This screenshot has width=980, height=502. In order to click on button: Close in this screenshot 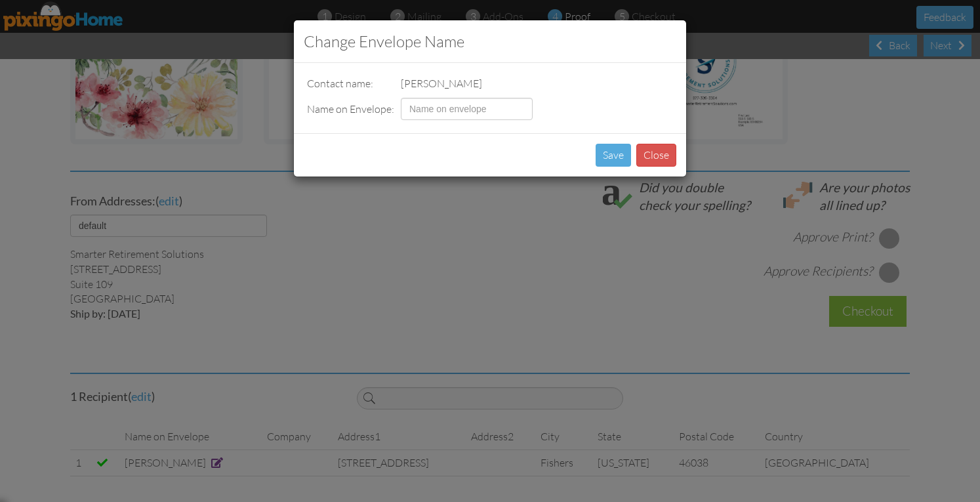, I will do `click(656, 155)`.